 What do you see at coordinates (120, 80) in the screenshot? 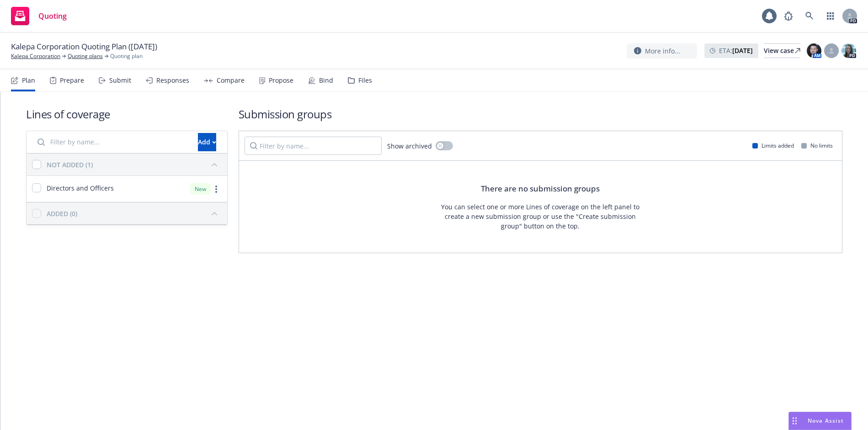
I see `div: Submit` at bounding box center [120, 80].